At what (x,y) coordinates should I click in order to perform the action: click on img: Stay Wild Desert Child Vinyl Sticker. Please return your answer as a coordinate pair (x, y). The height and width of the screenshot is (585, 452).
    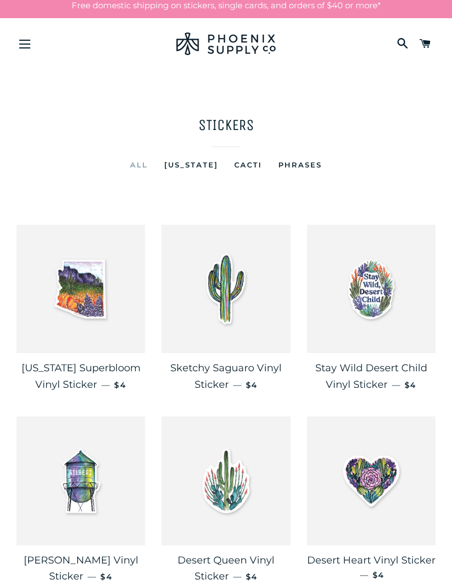
    Looking at the image, I should click on (371, 289).